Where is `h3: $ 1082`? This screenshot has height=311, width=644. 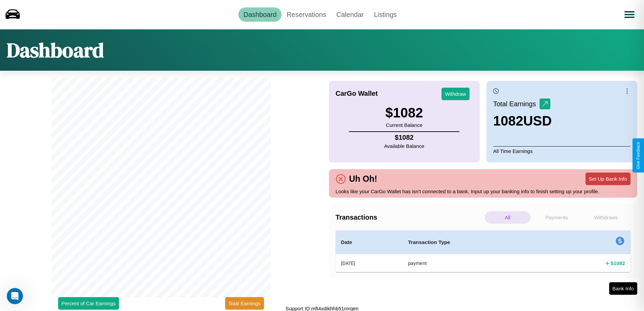
h3: $ 1082 is located at coordinates (404, 113).